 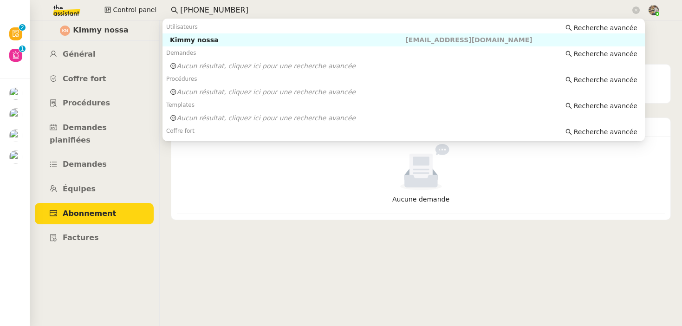 I want to click on img: svg, so click(x=65, y=31).